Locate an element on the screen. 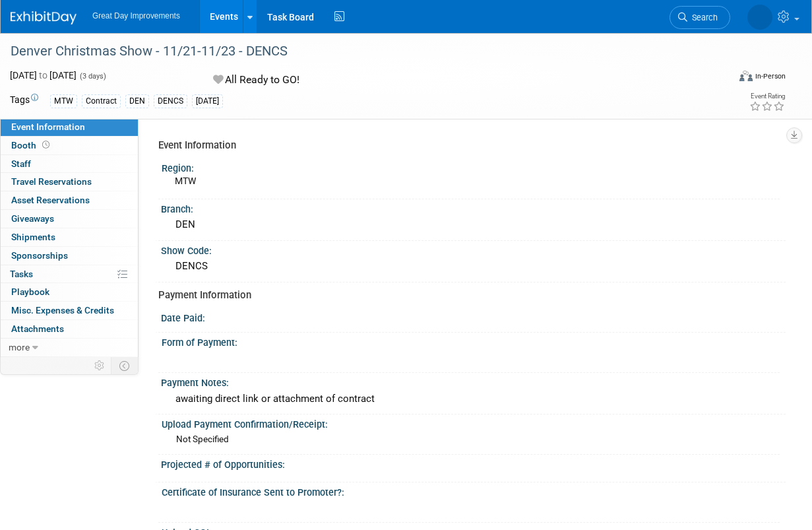 The height and width of the screenshot is (530, 812). span: Booth not reserved yet is located at coordinates (45, 144).